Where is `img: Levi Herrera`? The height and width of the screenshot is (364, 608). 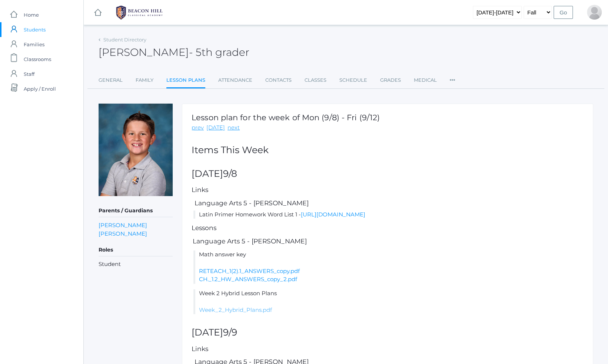
img: Levi Herrera is located at coordinates (136, 150).